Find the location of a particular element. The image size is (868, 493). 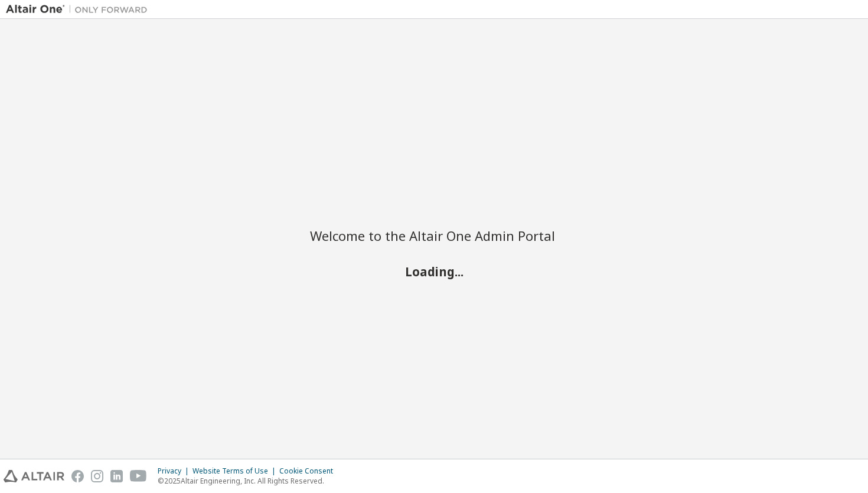

img: Altair One is located at coordinates (80, 10).